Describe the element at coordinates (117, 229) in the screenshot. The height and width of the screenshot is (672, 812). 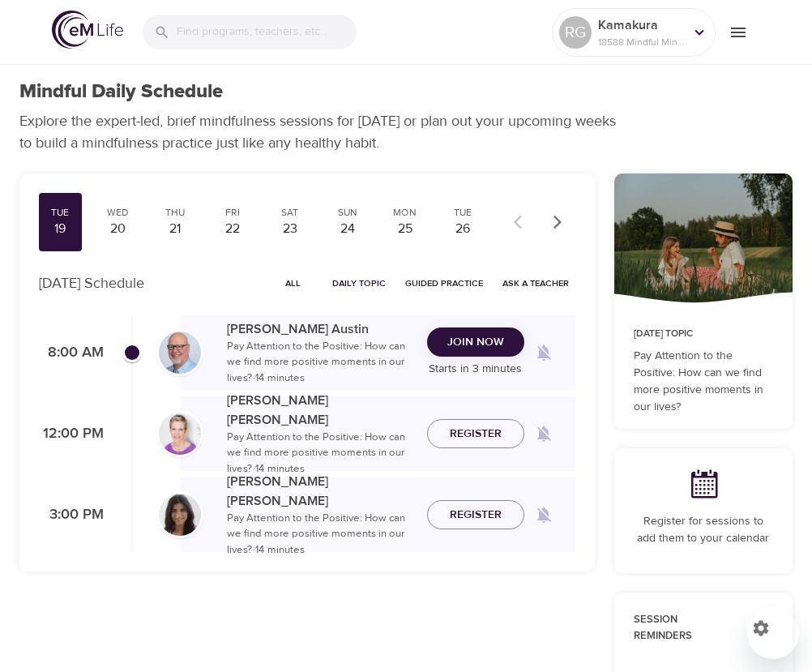
I see `div: 20` at that location.